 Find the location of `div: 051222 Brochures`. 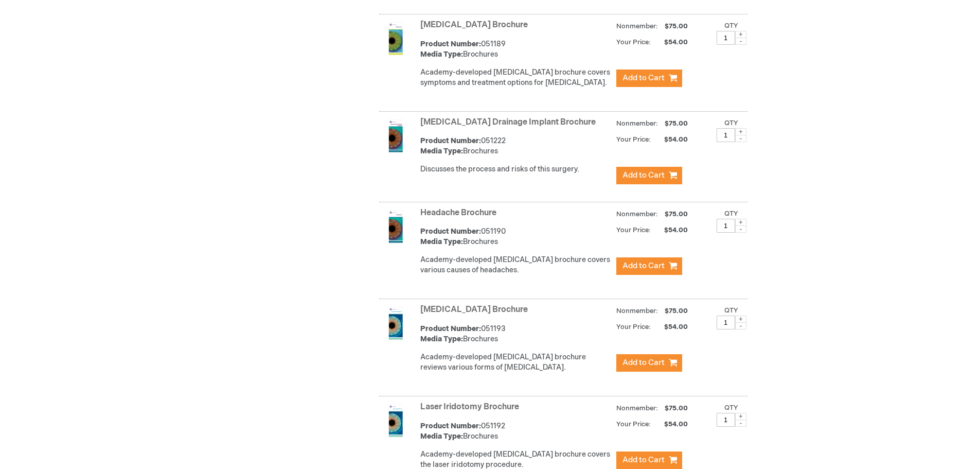

div: 051222 Brochures is located at coordinates (515, 146).